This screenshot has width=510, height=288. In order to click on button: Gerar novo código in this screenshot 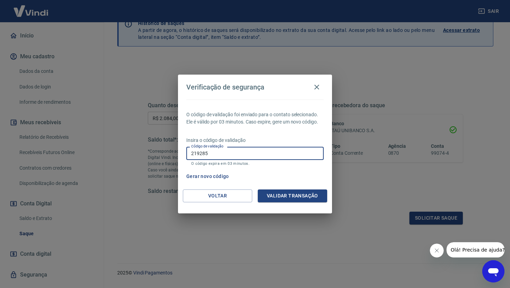, I will do `click(208, 176)`.